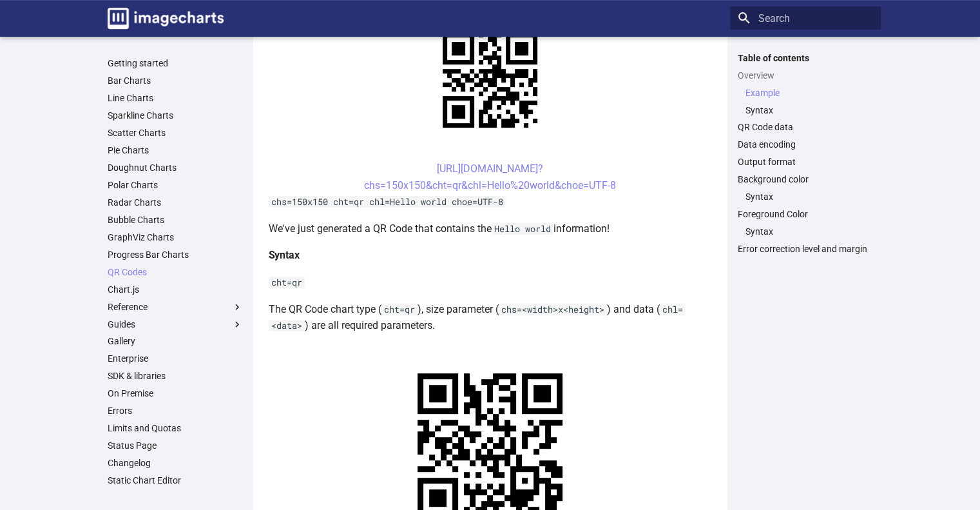  Describe the element at coordinates (805, 197) in the screenshot. I see `nav: Background color` at that location.